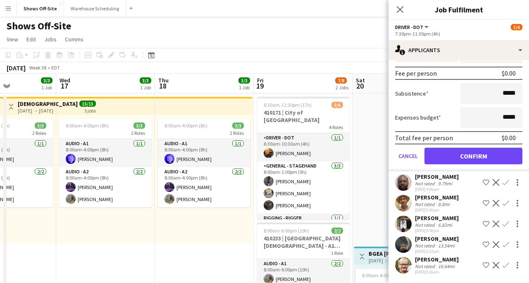 The image size is (529, 283). What do you see at coordinates (336, 127) in the screenshot?
I see `span: 4 Roles` at bounding box center [336, 127].